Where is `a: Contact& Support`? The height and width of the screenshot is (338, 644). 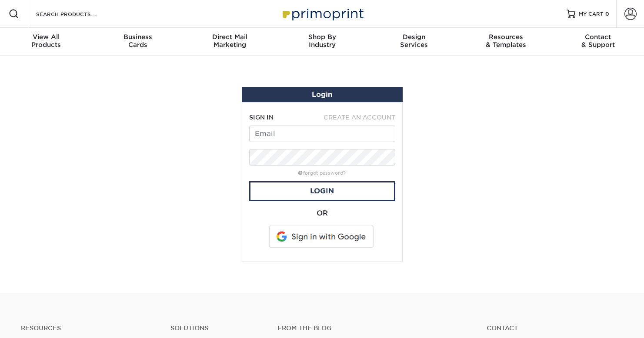 a: Contact& Support is located at coordinates (598, 42).